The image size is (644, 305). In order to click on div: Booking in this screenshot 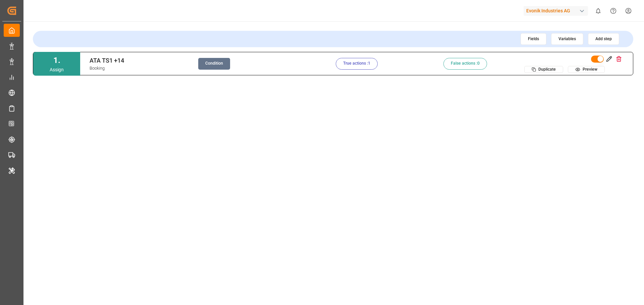, I will do `click(139, 69)`.